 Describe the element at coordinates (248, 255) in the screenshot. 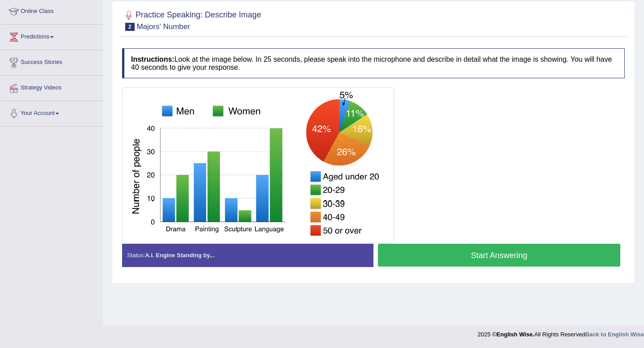

I see `div: Status:` at that location.